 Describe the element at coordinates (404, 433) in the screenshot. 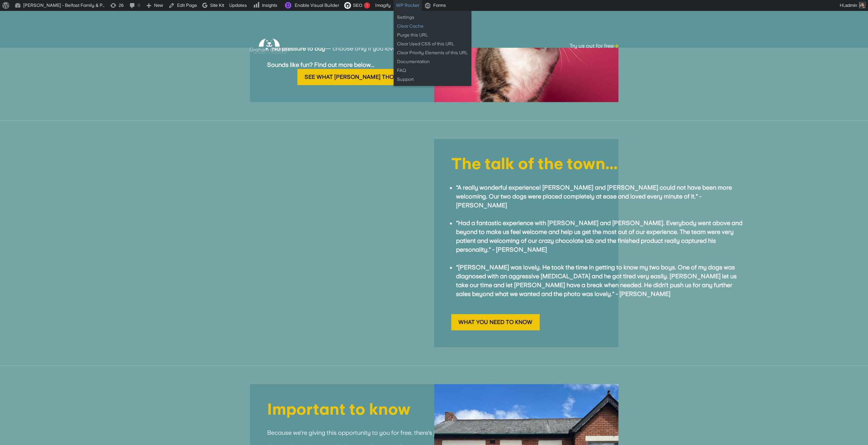

I see `span: Because we're giving this opportunity to you for free, there's just a few things we want you to k...` at that location.